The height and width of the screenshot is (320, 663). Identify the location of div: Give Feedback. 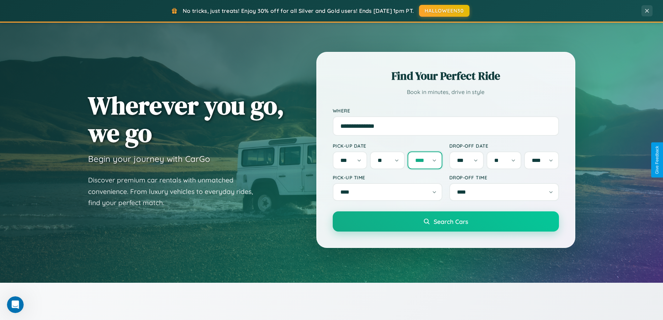
(657, 160).